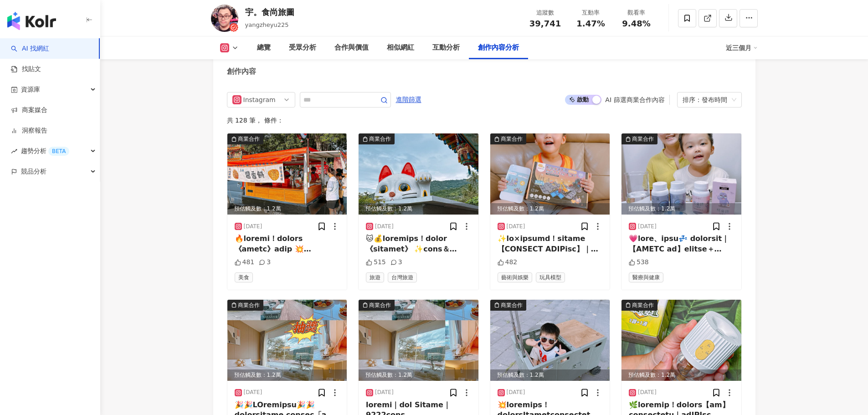 The image size is (868, 415). What do you see at coordinates (264, 48) in the screenshot?
I see `div: 總覽` at bounding box center [264, 48].